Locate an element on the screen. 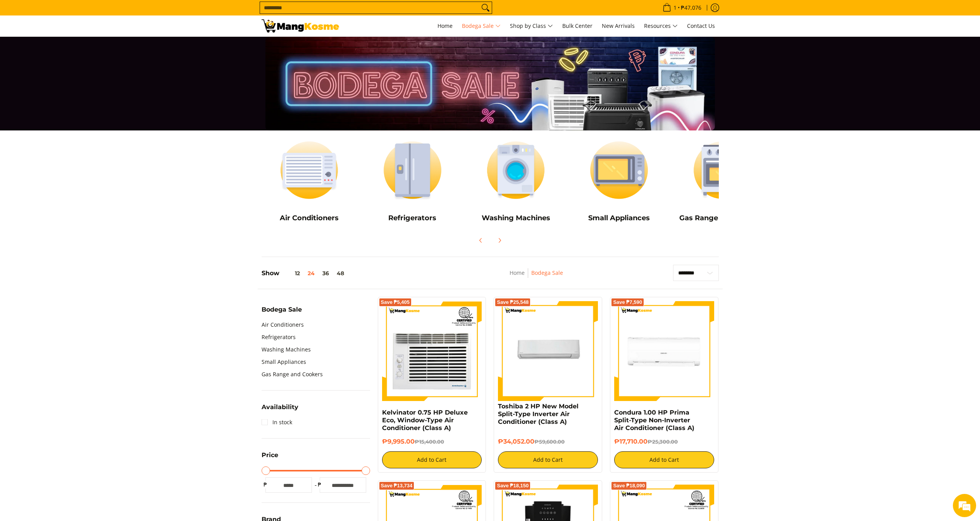 Image resolution: width=980 pixels, height=521 pixels. span: Contact Us is located at coordinates (701, 26).